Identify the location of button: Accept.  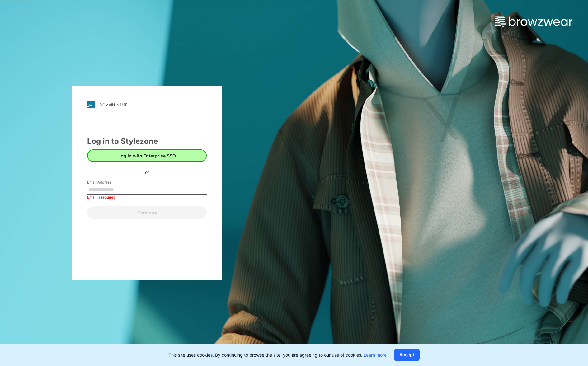
(407, 355).